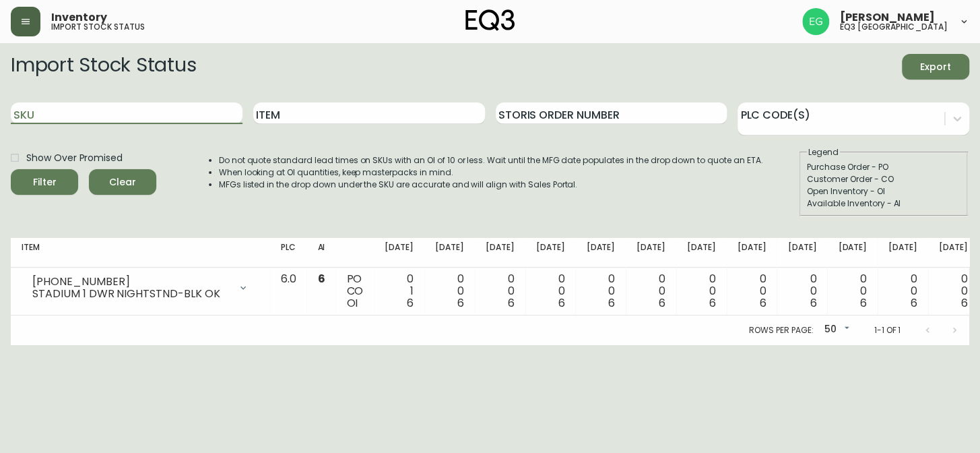 The width and height of the screenshot is (980, 453). I want to click on th: AI, so click(320, 253).